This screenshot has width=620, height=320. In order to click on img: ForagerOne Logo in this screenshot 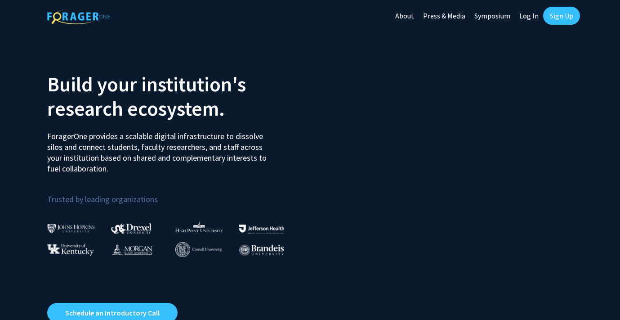, I will do `click(79, 16)`.